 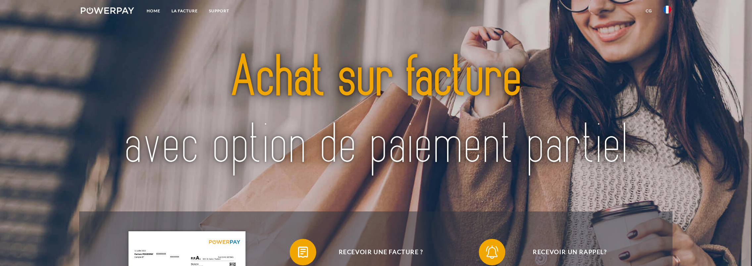 What do you see at coordinates (376, 112) in the screenshot?
I see `img: title-powerpay_fr.svg` at bounding box center [376, 112].